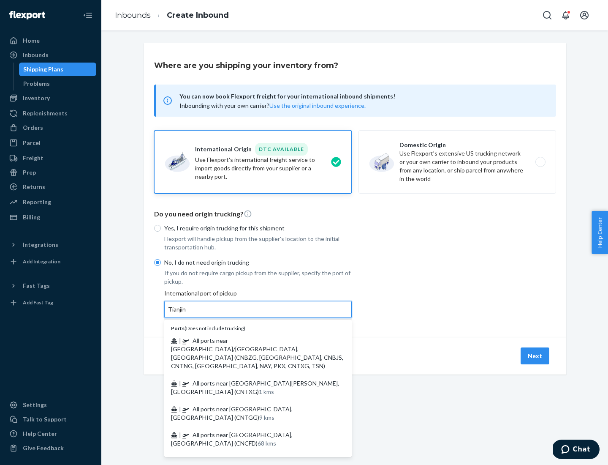 Image resolution: width=608 pixels, height=465 pixels. Describe the element at coordinates (172, 15) in the screenshot. I see `ol: breadcrumbs` at that location.